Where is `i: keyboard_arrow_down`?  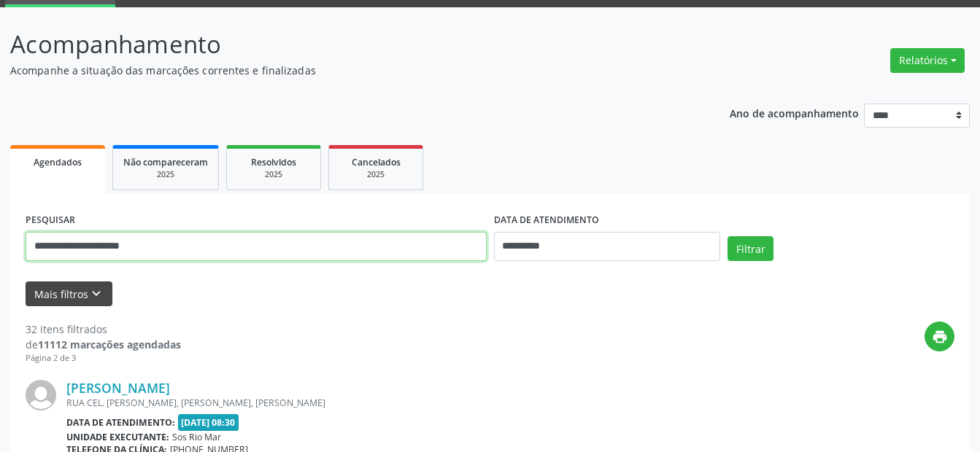 i: keyboard_arrow_down is located at coordinates (96, 294).